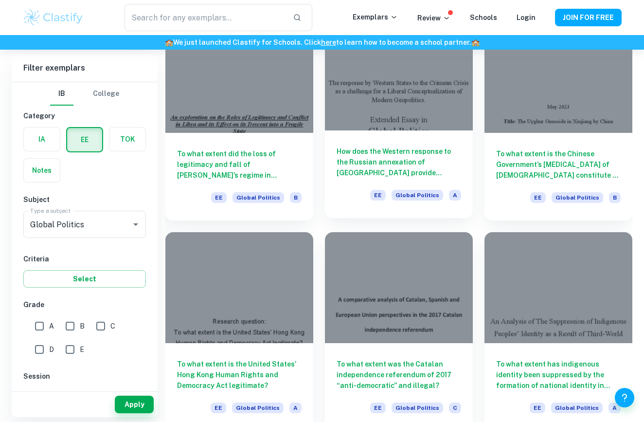  Describe the element at coordinates (42, 170) in the screenshot. I see `button: Notes` at that location.